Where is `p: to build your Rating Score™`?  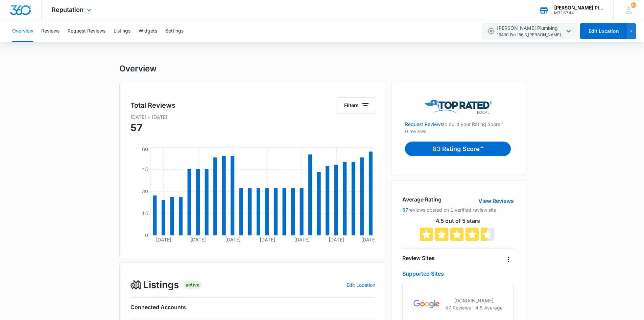
p: to build your Rating Score™ is located at coordinates (458, 121).